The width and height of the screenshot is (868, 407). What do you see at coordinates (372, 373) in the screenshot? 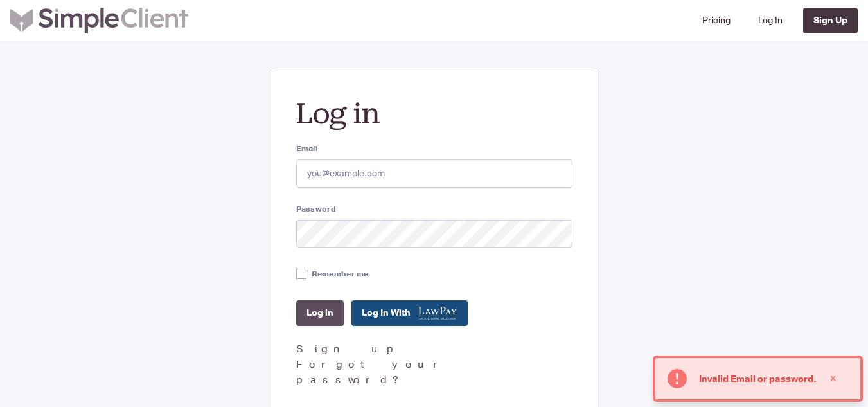
I see `a: Forgot your password?` at bounding box center [372, 373].